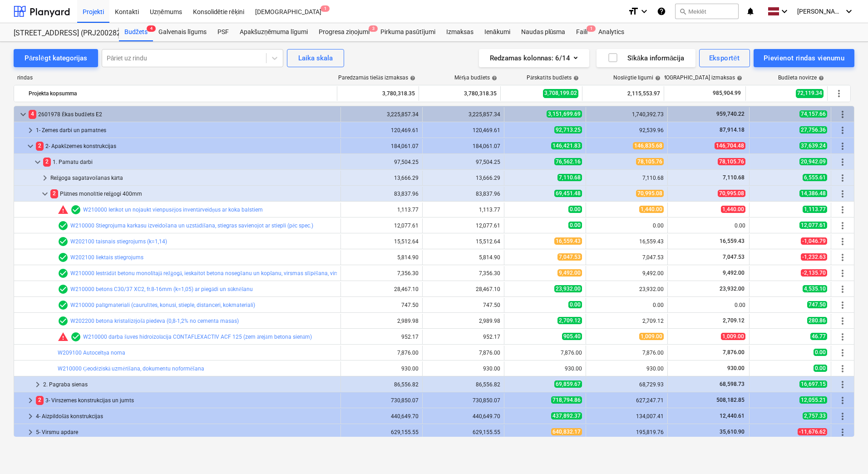 The image size is (868, 474). What do you see at coordinates (381, 337) in the screenshot?
I see `div: 952.17` at bounding box center [381, 337].